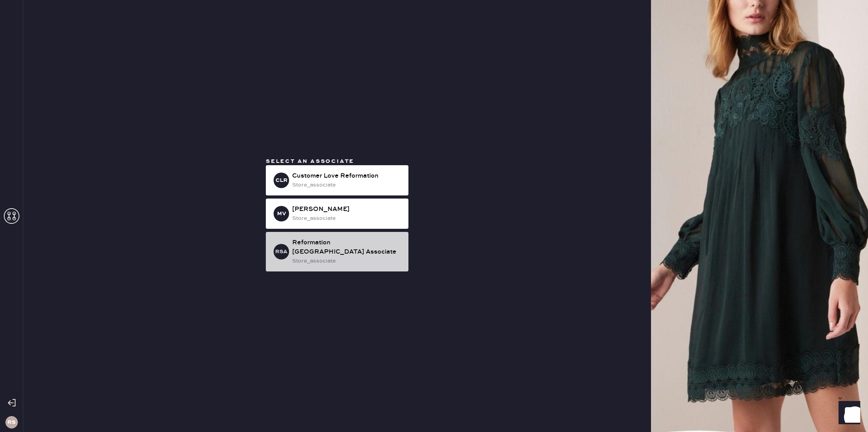 This screenshot has height=432, width=868. Describe the element at coordinates (347, 176) in the screenshot. I see `div: Customer Love Reformation` at that location.